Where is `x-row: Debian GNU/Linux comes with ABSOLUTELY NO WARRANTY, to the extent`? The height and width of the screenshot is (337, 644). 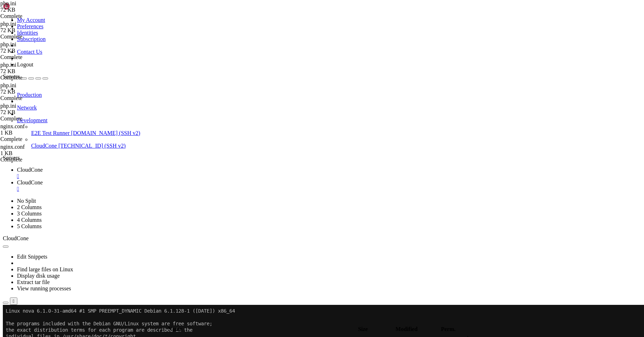 x-row: Debian GNU/Linux comes with ABSOLUTELY NO WARRANTY, to the extent is located at coordinates (277, 44).